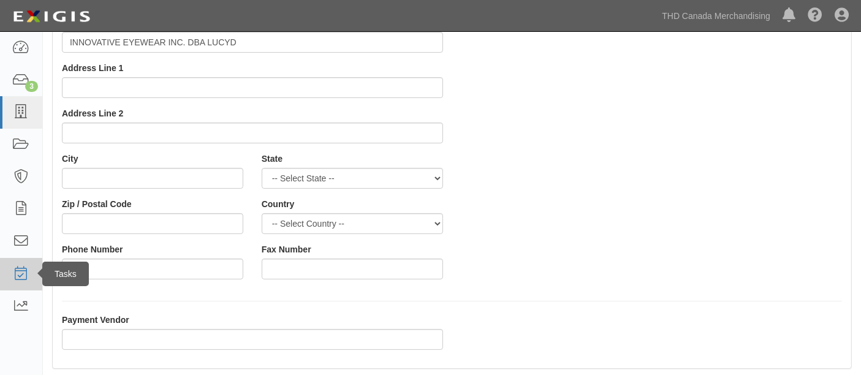  I want to click on label: Address Line 1, so click(93, 68).